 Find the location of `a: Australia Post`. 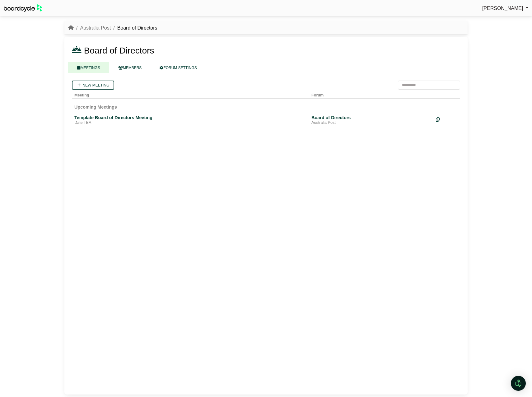

a: Australia Post is located at coordinates (95, 28).